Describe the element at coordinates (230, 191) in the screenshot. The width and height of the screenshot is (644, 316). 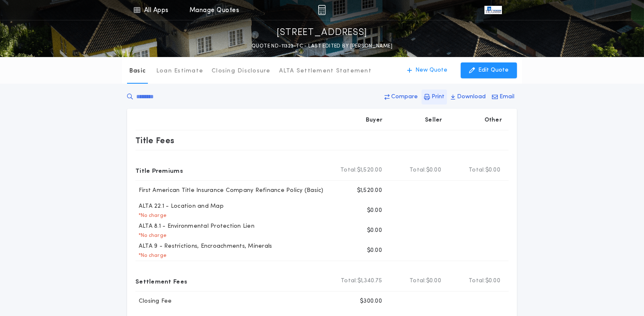
I see `p: First American Title Insurance Company Refinance Policy (Basic)` at that location.